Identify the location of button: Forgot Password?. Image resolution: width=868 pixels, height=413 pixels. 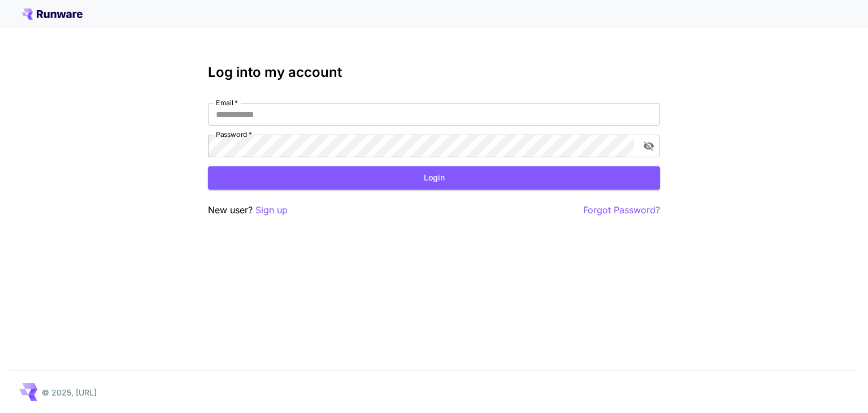
(622, 210).